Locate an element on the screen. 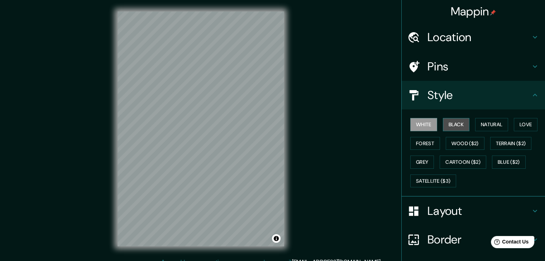 The width and height of the screenshot is (545, 261). h4: Layout is located at coordinates (479, 211).